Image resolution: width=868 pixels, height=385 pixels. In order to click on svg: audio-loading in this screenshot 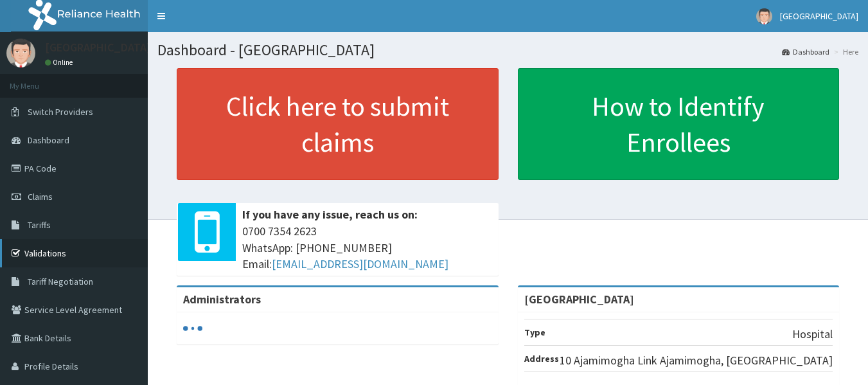, I will do `click(193, 328)`.